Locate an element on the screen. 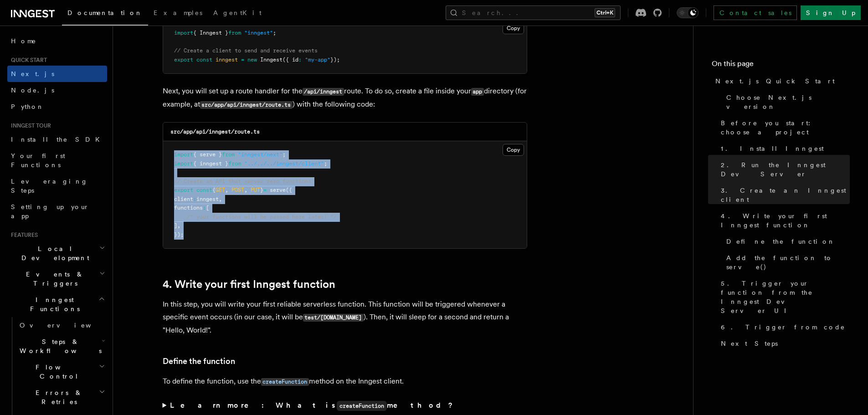 Image resolution: width=868 pixels, height=415 pixels. span: 2. Run the Inngest Dev Server is located at coordinates (785, 170).